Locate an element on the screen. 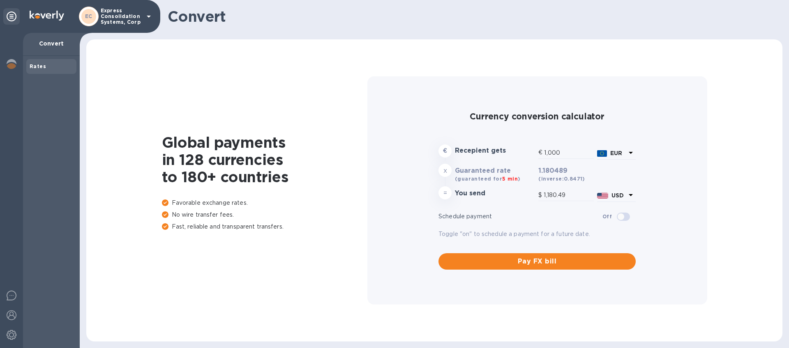 This screenshot has height=348, width=789. p: Favorable exchange rates. is located at coordinates (265, 203).